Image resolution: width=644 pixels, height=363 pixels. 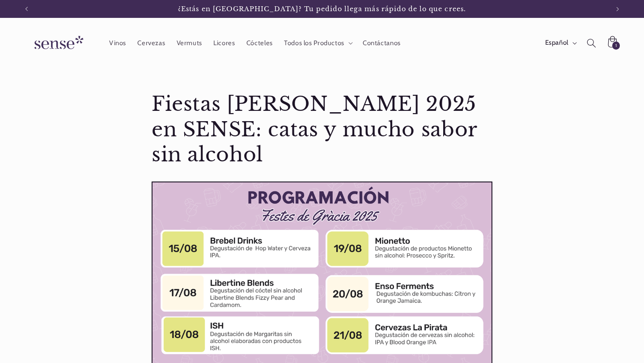 What do you see at coordinates (224, 43) in the screenshot?
I see `a: Licores` at bounding box center [224, 43].